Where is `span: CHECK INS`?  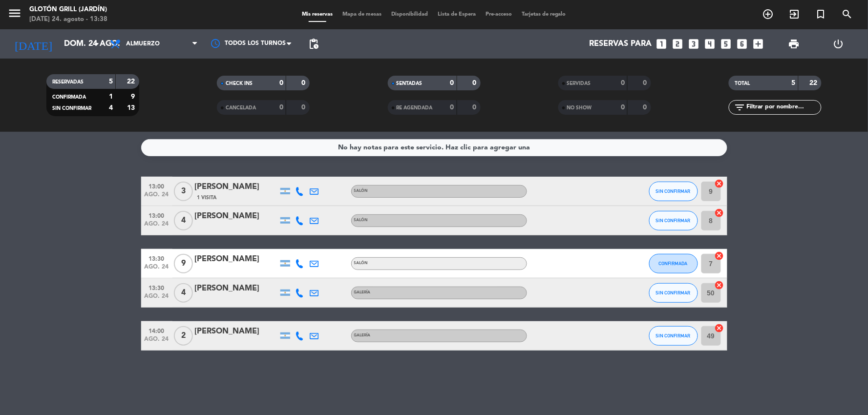 span: CHECK INS is located at coordinates (239, 84).